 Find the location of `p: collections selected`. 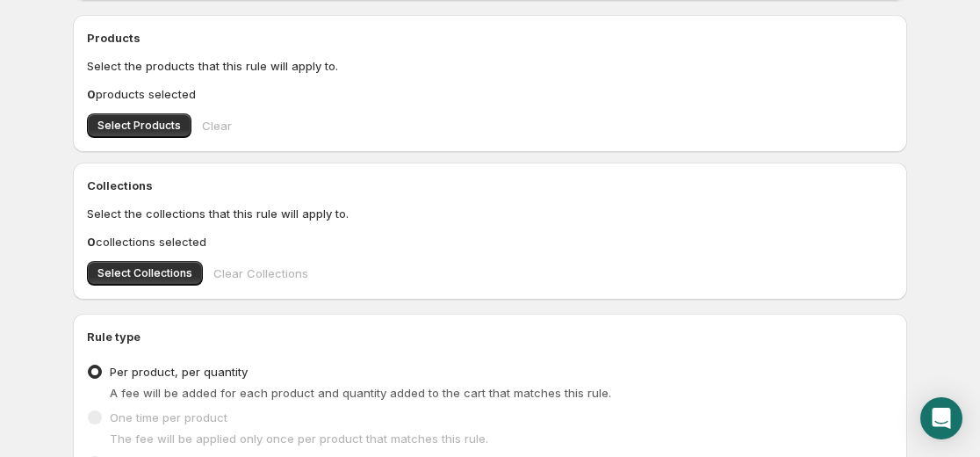

p: collections selected is located at coordinates (490, 241).